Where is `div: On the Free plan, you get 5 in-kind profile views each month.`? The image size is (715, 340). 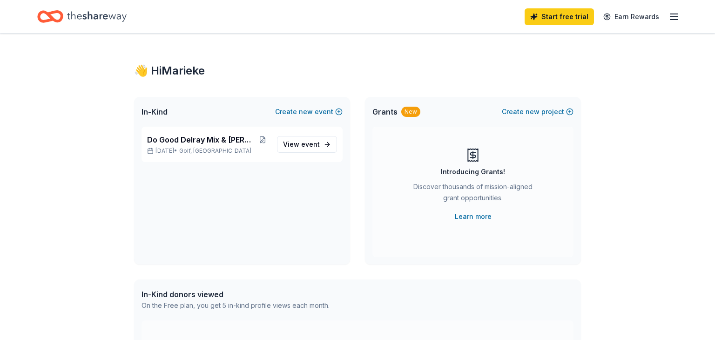
div: On the Free plan, you get 5 in-kind profile views each month. is located at coordinates (236, 306).